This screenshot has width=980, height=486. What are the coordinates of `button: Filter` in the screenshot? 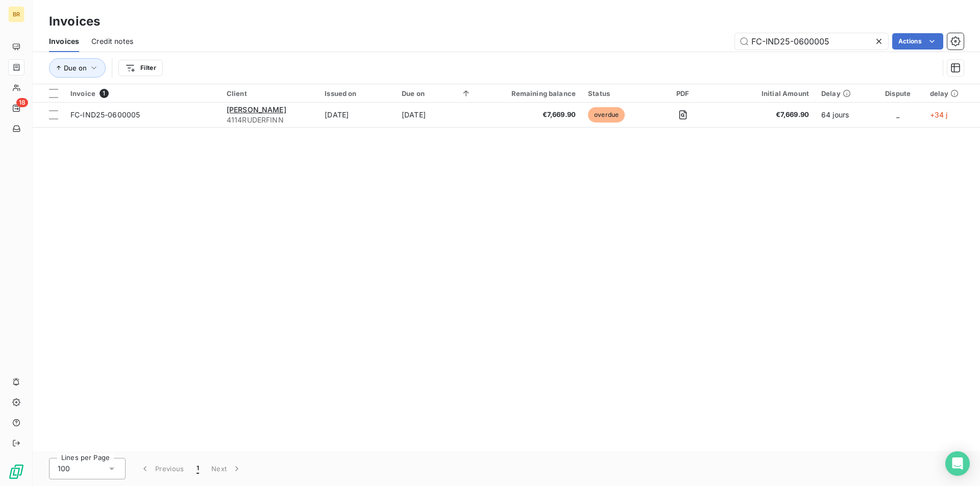 It's located at (140, 68).